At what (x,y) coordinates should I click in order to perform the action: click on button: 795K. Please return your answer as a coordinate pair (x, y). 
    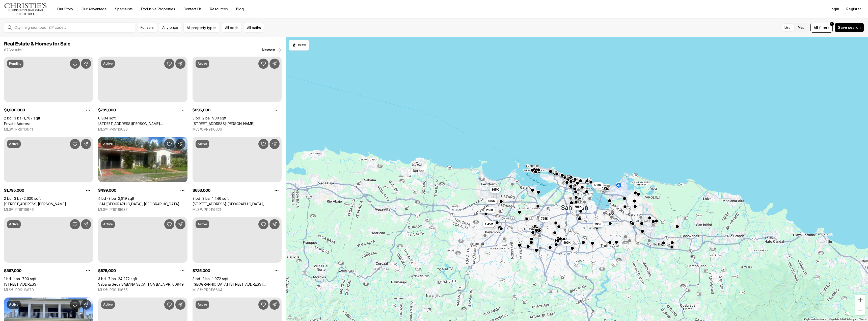
    Looking at the image, I should click on (578, 207).